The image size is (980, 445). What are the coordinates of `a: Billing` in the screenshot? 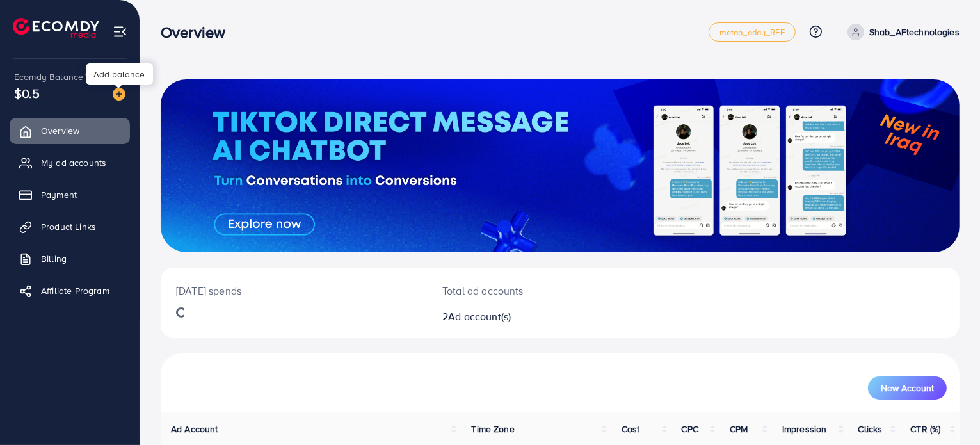 It's located at (70, 259).